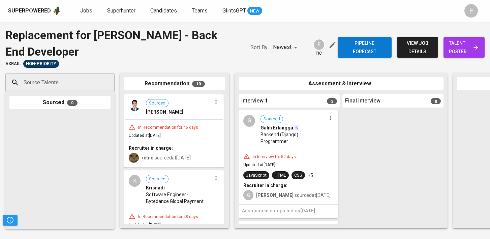  I want to click on span: Pipeline forecast, so click(364, 47).